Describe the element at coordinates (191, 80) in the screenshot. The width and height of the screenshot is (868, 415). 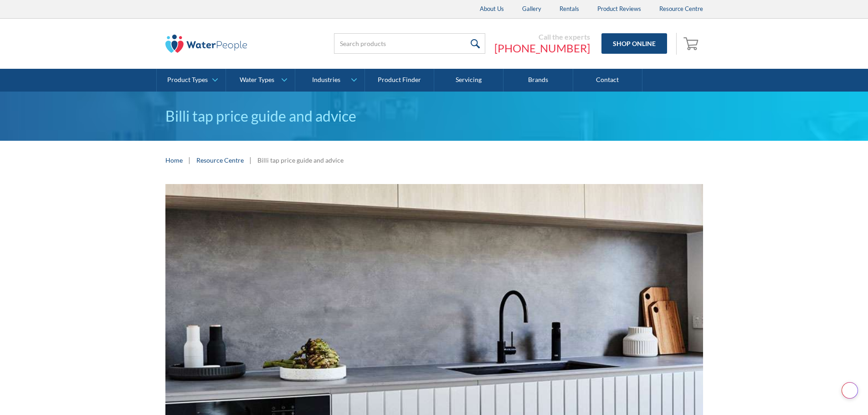
I see `a: Product Types` at that location.